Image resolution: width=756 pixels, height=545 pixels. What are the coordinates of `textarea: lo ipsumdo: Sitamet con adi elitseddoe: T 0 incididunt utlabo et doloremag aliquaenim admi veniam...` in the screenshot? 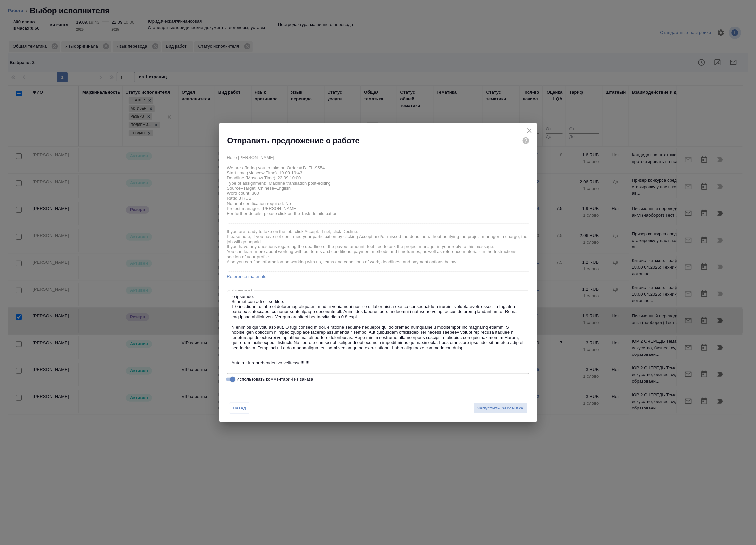 It's located at (378, 332).